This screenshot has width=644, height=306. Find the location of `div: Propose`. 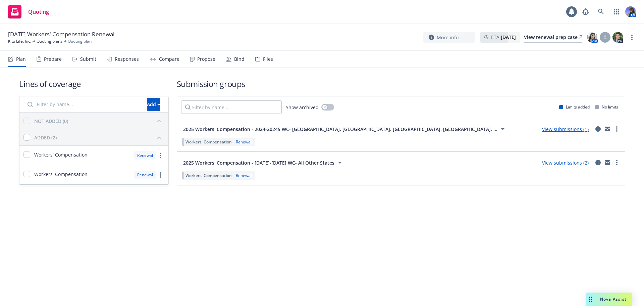

div: Propose is located at coordinates (206, 59).